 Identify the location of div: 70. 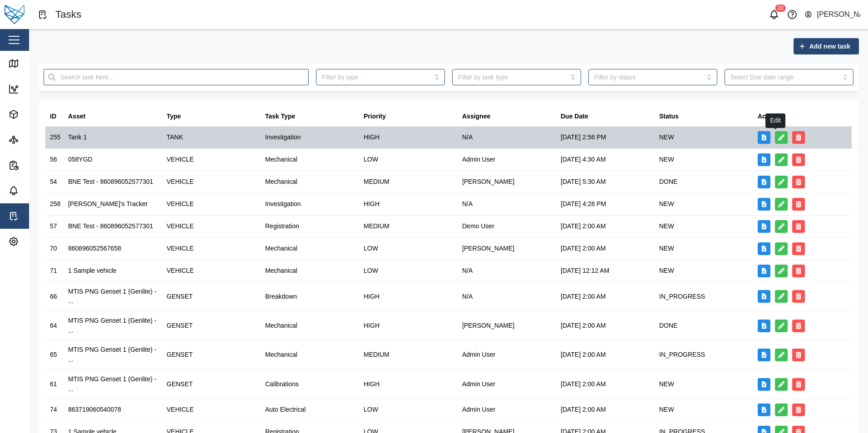
(53, 249).